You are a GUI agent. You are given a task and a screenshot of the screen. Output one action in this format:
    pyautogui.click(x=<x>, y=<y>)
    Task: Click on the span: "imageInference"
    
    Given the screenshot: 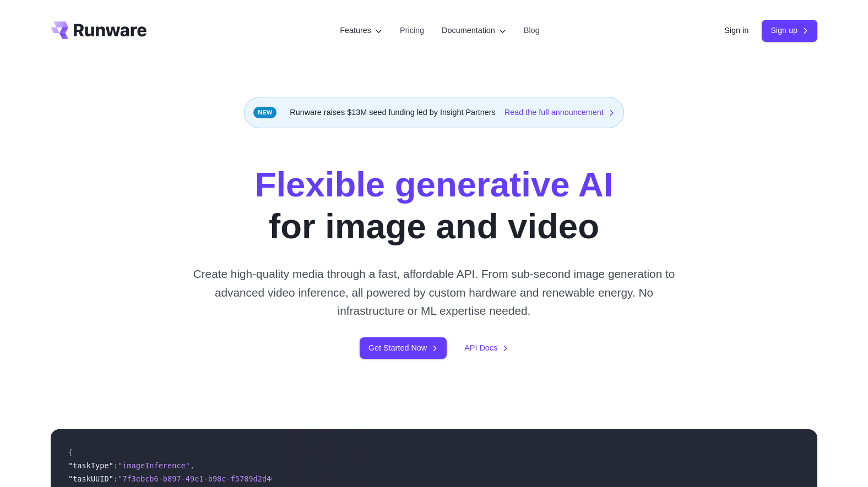 What is the action you would take?
    pyautogui.click(x=154, y=465)
    